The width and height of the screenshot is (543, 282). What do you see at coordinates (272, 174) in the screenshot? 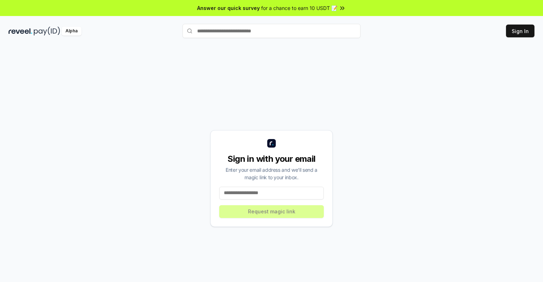
I see `div: Enter your email address and we’ll send a magic link to your inbox.` at bounding box center [272, 174].